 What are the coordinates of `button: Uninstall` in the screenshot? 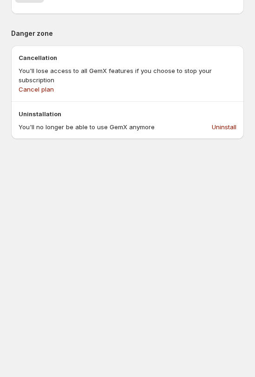 It's located at (224, 127).